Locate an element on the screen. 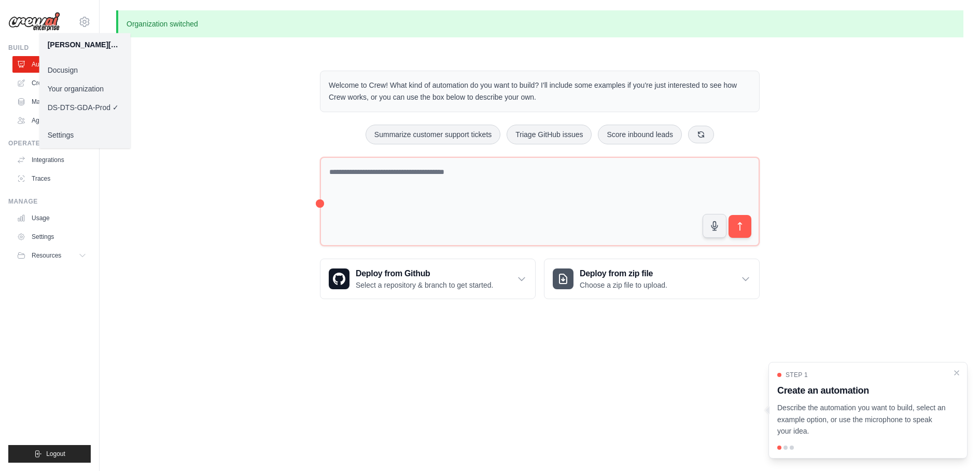  a: Traces is located at coordinates (51, 178).